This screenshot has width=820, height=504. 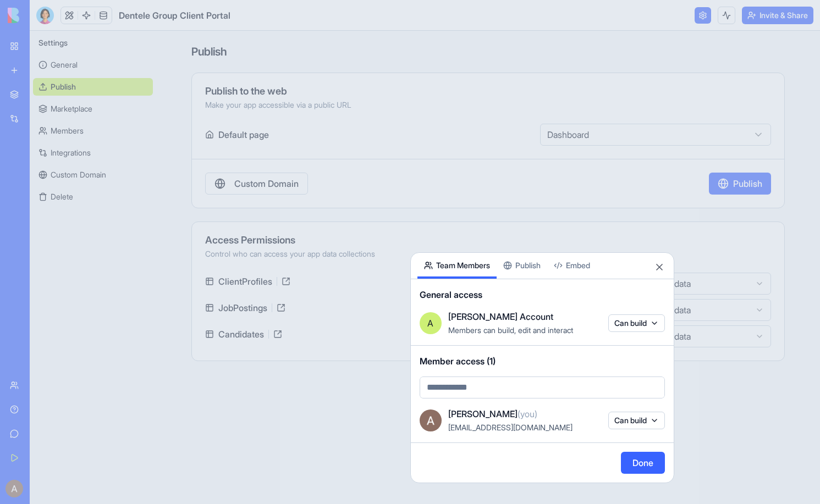 I want to click on button: Close, so click(x=659, y=267).